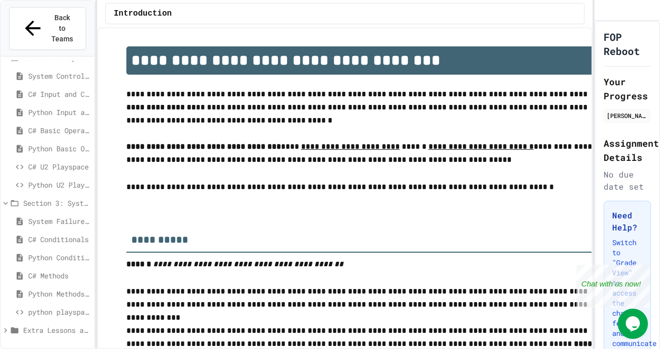 Image resolution: width=660 pixels, height=349 pixels. I want to click on h2: Your Progress, so click(628, 89).